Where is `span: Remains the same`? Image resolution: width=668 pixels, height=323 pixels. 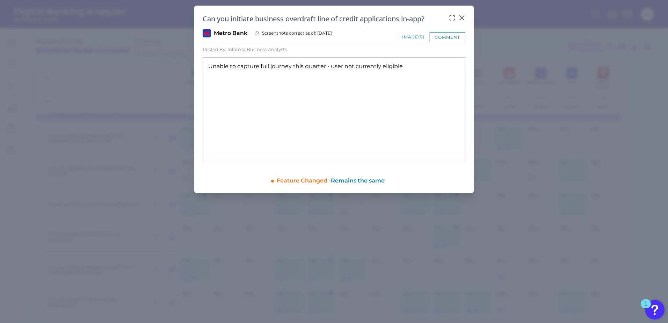
span: Remains the same is located at coordinates (358, 180).